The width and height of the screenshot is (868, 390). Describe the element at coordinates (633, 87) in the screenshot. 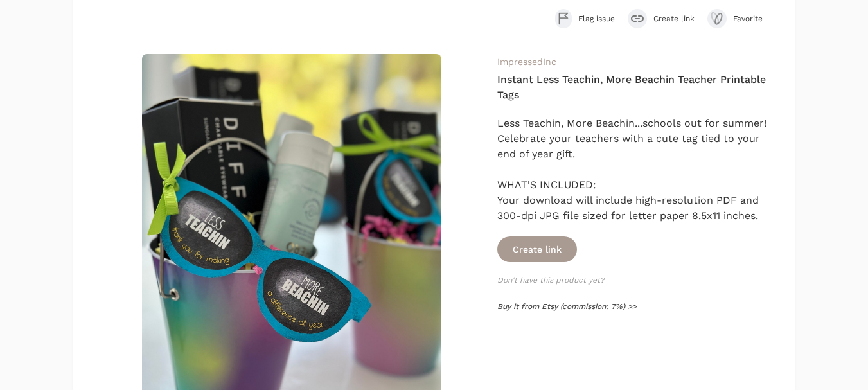

I see `h4: Instant Less Teachin, More Beachin Teacher Printable Tags` at that location.